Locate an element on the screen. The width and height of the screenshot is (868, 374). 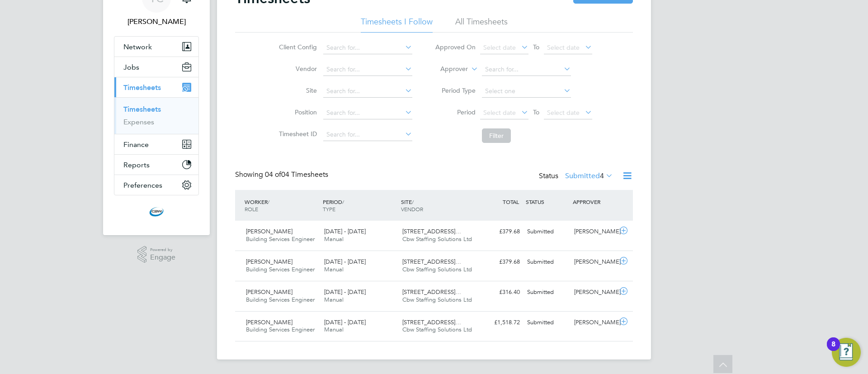
label: Approved On is located at coordinates (455, 47).